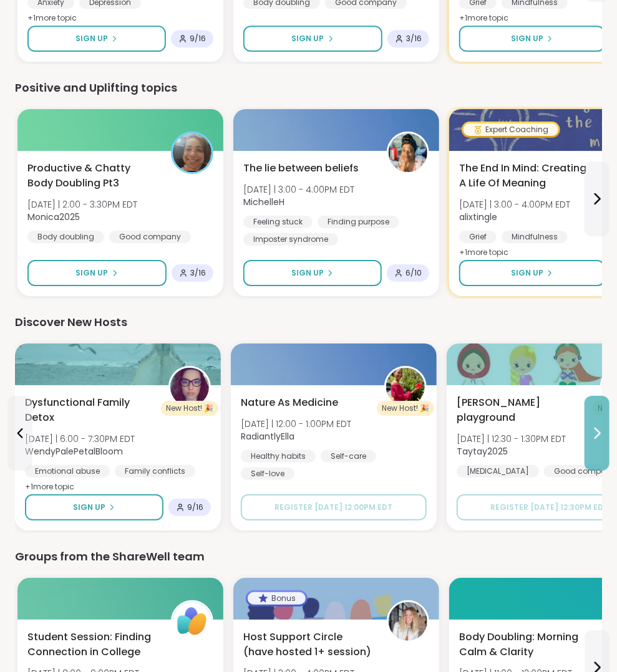 This screenshot has height=672, width=617. I want to click on img: Monica2025, so click(192, 153).